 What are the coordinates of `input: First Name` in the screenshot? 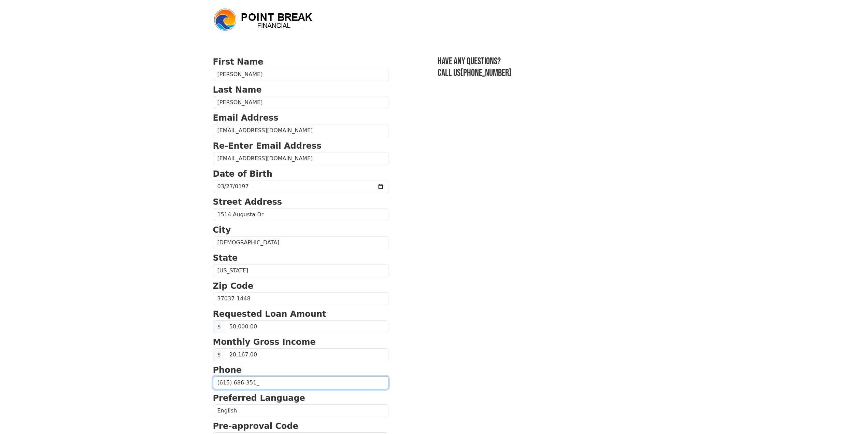 It's located at (301, 74).